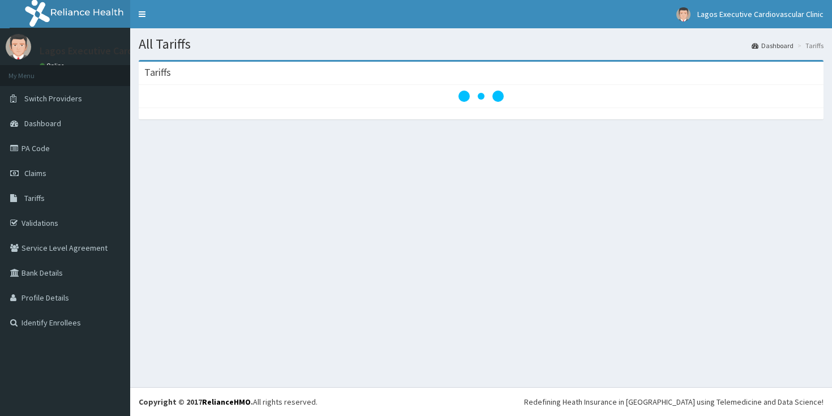 This screenshot has width=832, height=416. I want to click on h1: All Tariffs, so click(481, 44).